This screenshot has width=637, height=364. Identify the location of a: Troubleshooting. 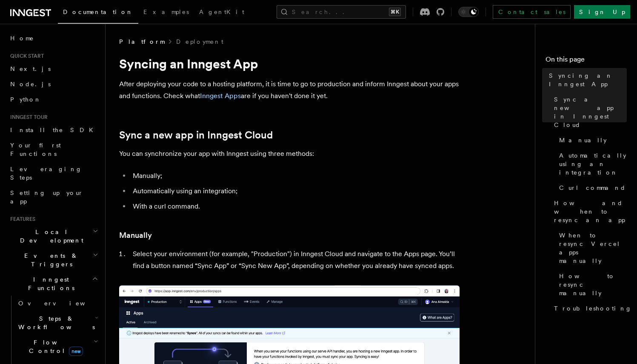
(588, 308).